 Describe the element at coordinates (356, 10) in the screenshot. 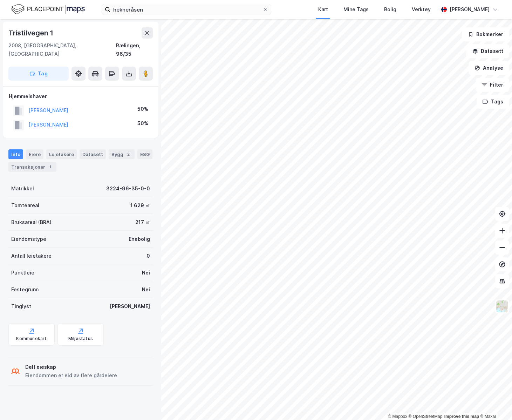

I see `div: Mine Tags` at that location.